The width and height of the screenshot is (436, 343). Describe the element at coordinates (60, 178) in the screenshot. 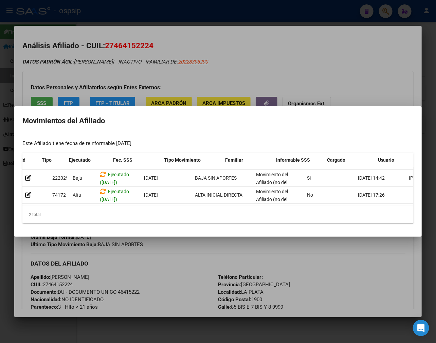

I see `span: 222025` at that location.